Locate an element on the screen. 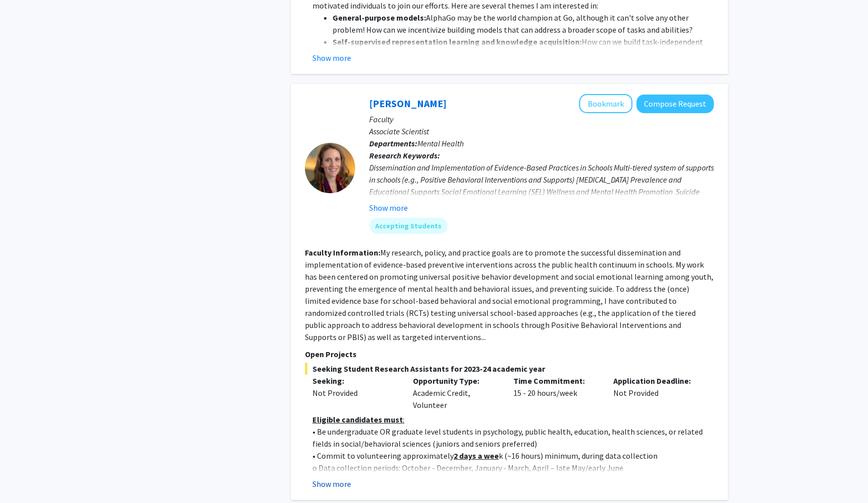  li: How can we build task-independent representations that utilize cheap signals available in-the-wil... is located at coordinates (523, 54).